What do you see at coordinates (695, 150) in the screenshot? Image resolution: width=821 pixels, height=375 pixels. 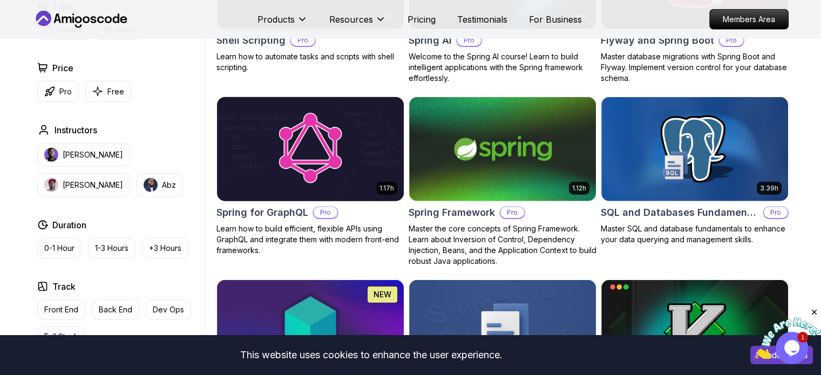 I see `img: SQL and Databases Fundamentals card` at bounding box center [695, 150].